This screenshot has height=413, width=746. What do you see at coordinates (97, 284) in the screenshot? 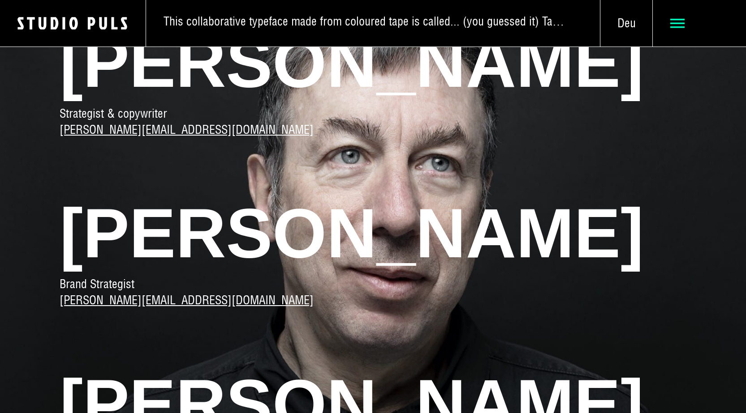
I see `span: Brand Strategist` at bounding box center [97, 284].